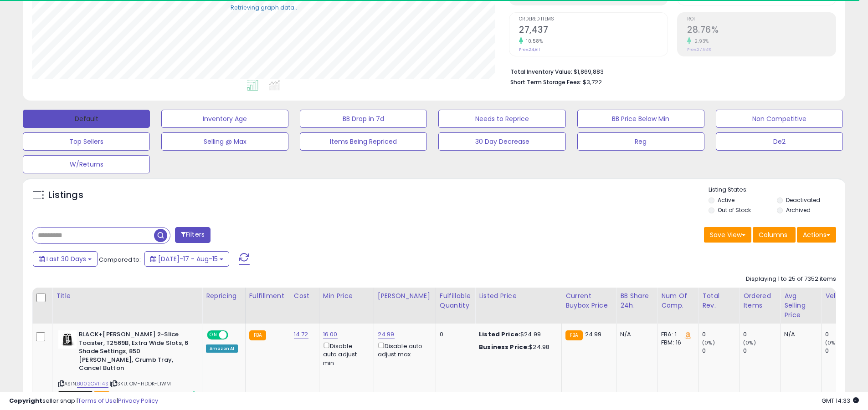  What do you see at coordinates (594, 334) in the screenshot?
I see `span: 24.99` at bounding box center [594, 334].